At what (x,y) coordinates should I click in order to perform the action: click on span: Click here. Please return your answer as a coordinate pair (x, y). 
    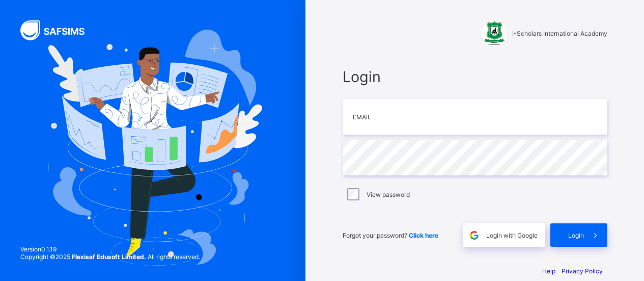
    Looking at the image, I should click on (423, 235).